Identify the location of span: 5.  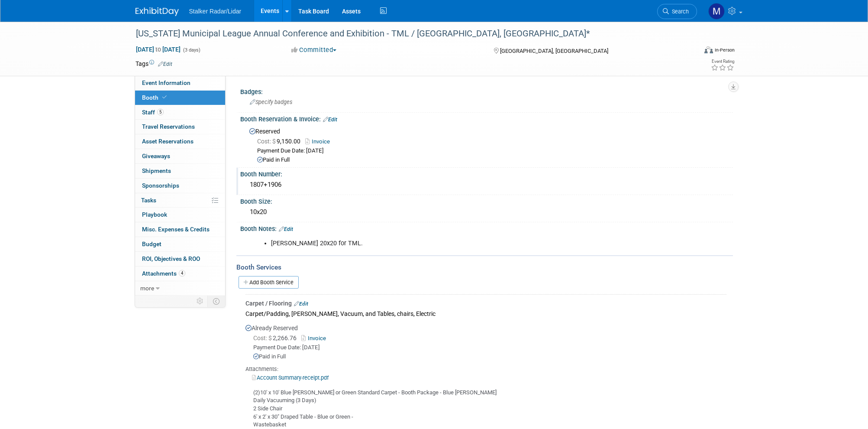
(160, 112).